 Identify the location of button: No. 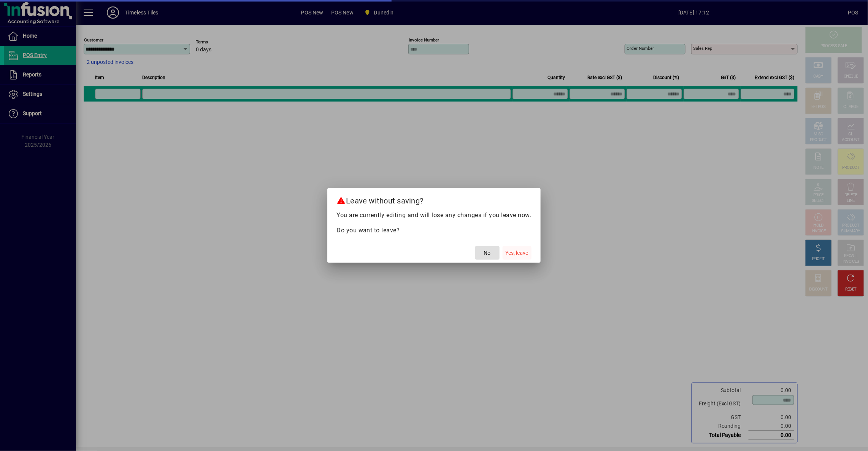
(487, 253).